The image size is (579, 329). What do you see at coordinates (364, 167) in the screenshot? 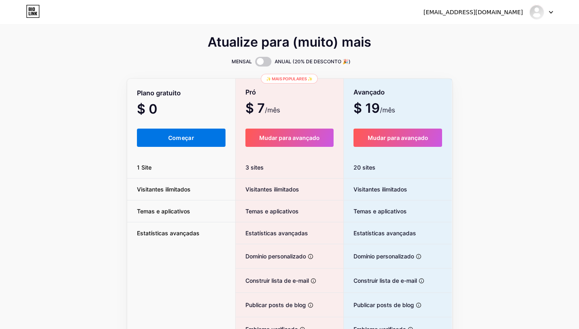
I see `font: 20 sites` at bounding box center [364, 167].